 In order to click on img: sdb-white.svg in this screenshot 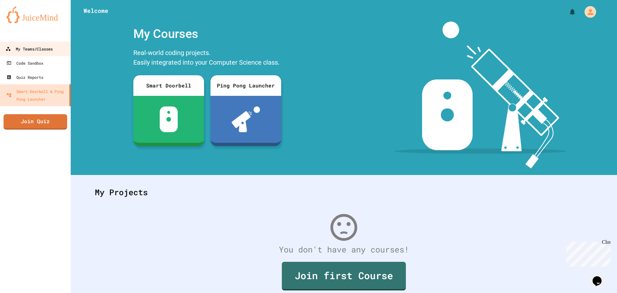, I will do `click(169, 119)`.